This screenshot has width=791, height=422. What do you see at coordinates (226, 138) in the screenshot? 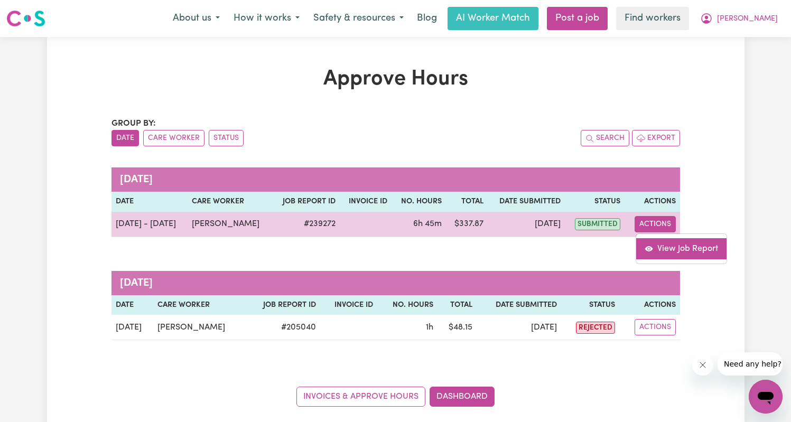
I see `button: sort invoices by paid status` at bounding box center [226, 138].